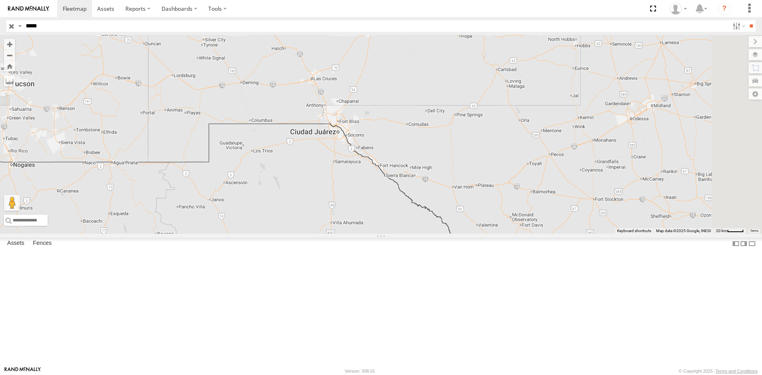 The image size is (762, 375). Describe the element at coordinates (744, 243) in the screenshot. I see `label: Dock Summary Table to the Right` at that location.